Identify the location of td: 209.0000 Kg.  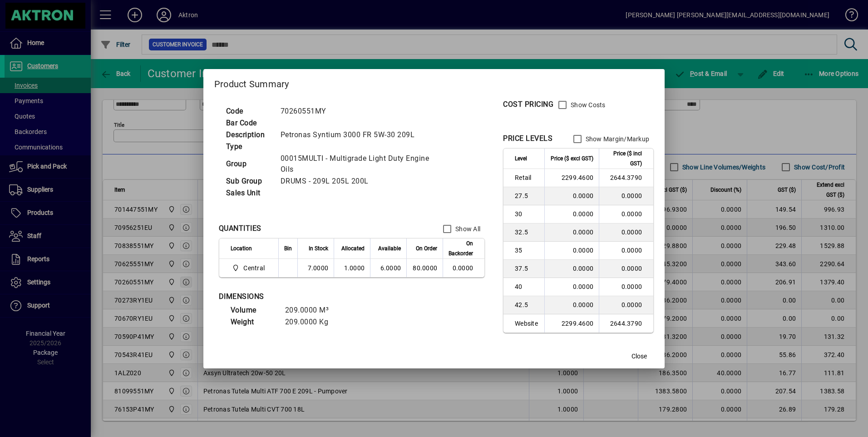
(310, 322).